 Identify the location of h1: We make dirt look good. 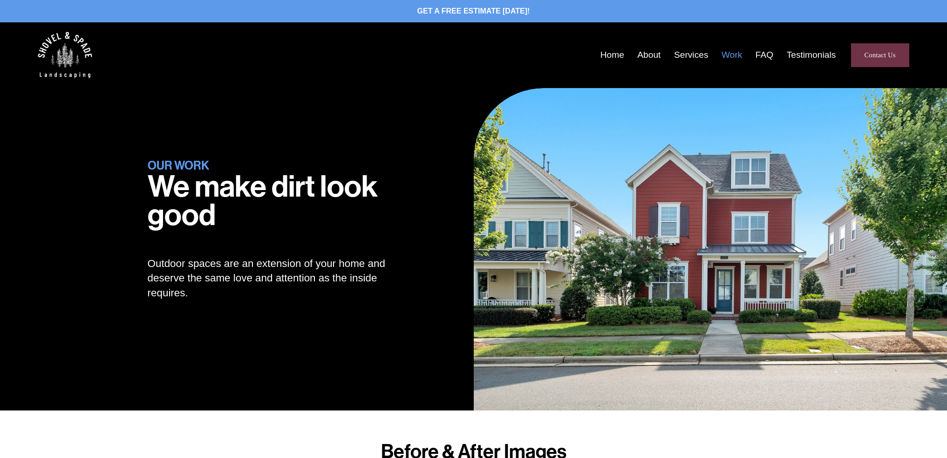
(283, 201).